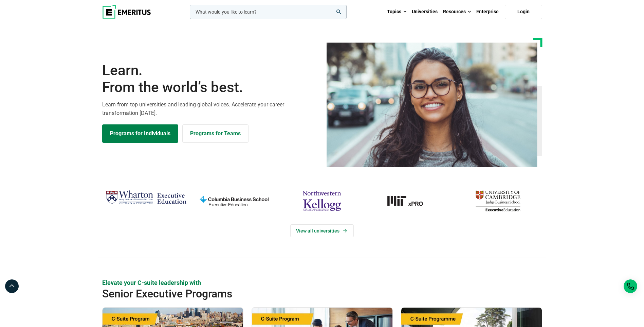  Describe the element at coordinates (215, 134) in the screenshot. I see `a: Explore for Business` at that location.